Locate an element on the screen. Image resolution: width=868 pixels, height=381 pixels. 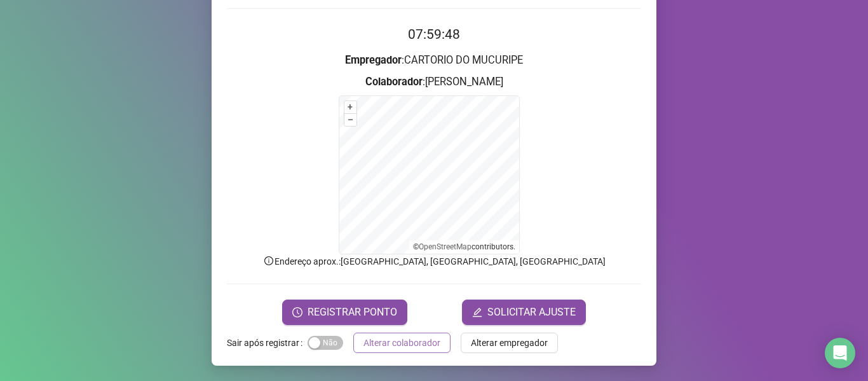
button: Alterar colaborador is located at coordinates (402, 343).